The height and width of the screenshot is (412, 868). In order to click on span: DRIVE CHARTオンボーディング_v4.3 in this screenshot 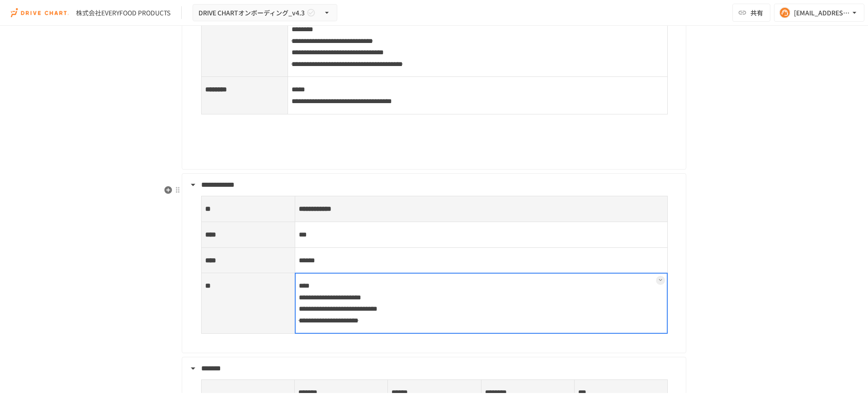, I will do `click(252, 13)`.